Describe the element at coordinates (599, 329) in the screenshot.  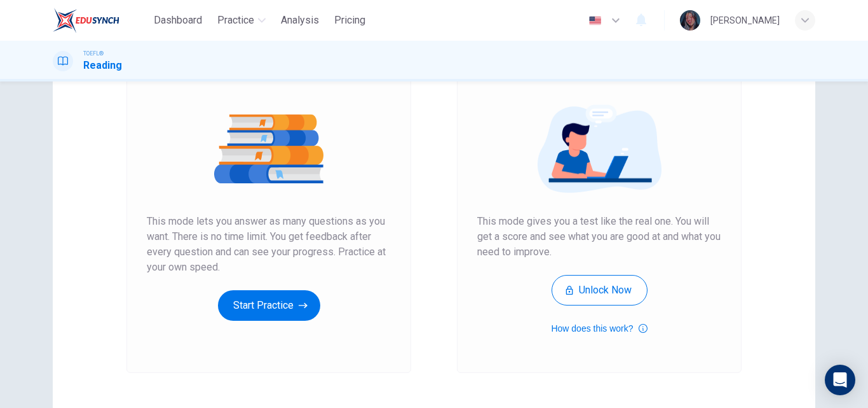
I see `button: How does this work?` at that location.